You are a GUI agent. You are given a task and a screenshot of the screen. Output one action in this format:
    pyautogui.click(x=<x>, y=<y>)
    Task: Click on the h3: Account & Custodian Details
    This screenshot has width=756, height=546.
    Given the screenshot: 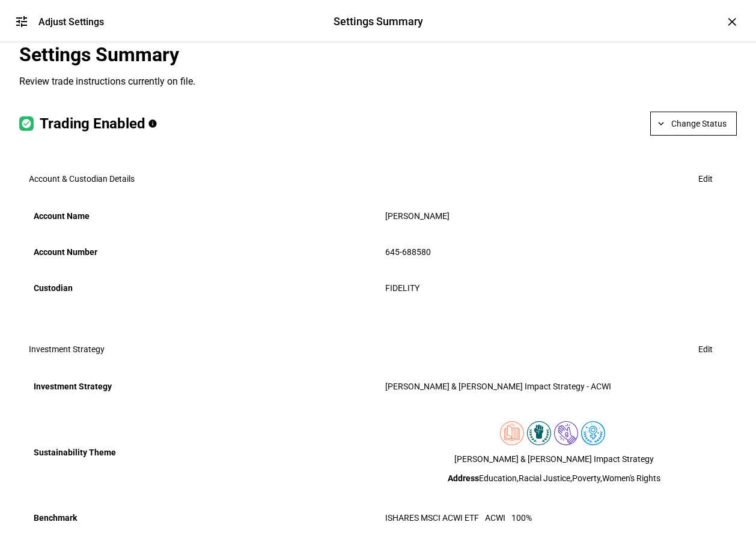 What is the action you would take?
    pyautogui.click(x=82, y=179)
    